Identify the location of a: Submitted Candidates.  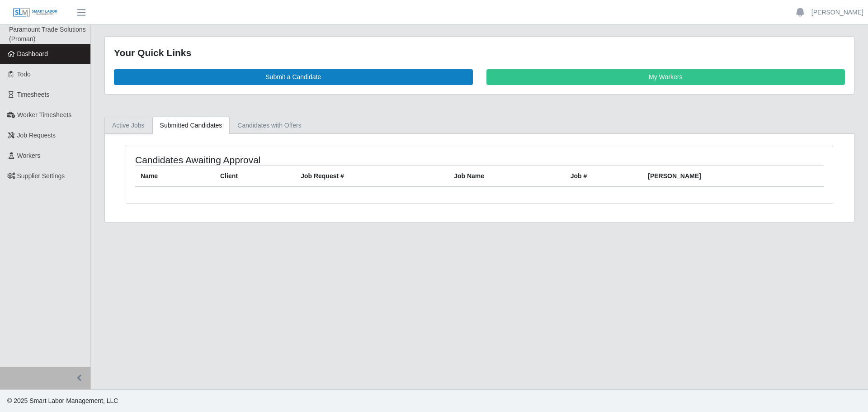
(191, 125).